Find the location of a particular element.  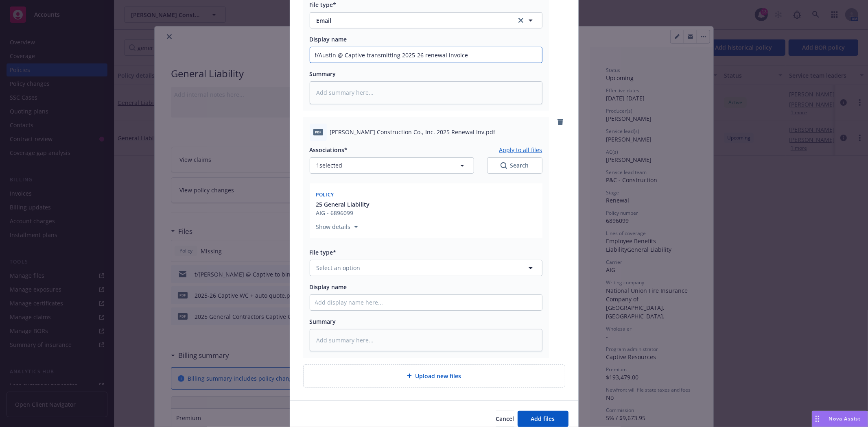

div: Drag to move is located at coordinates (817, 419).